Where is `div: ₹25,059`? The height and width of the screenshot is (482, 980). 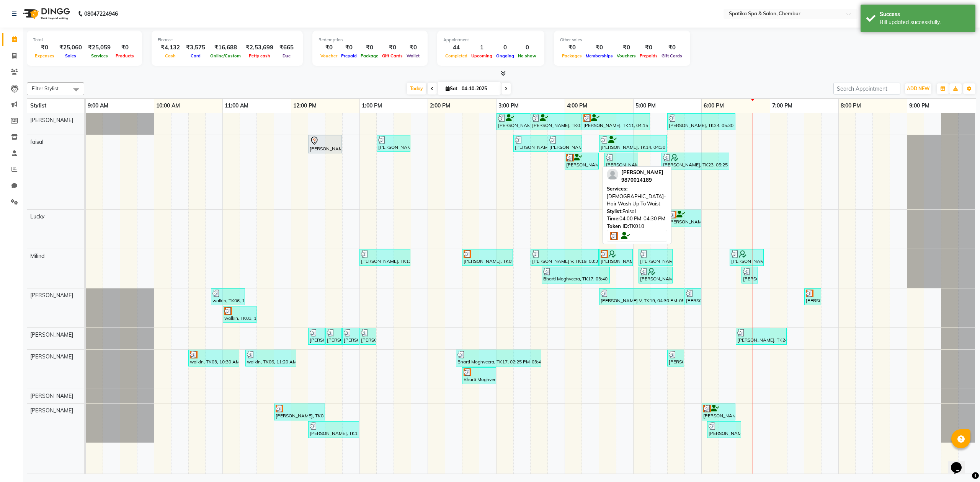
div: ₹25,059 is located at coordinates (99, 47).